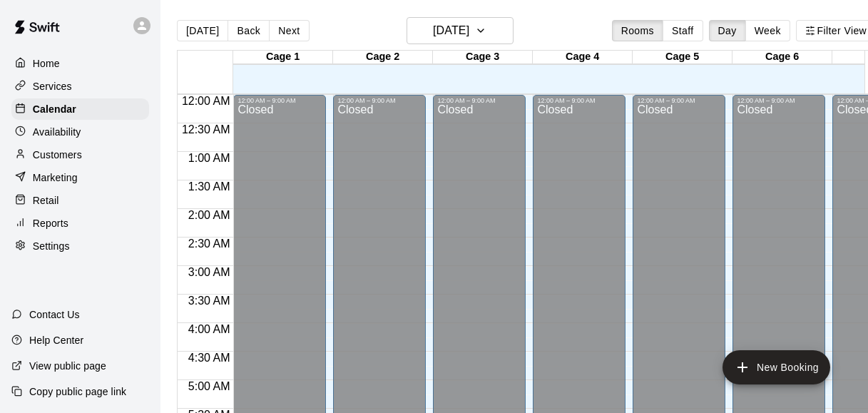 The height and width of the screenshot is (413, 868). What do you see at coordinates (209, 272) in the screenshot?
I see `span: 3:00 AM` at bounding box center [209, 272].